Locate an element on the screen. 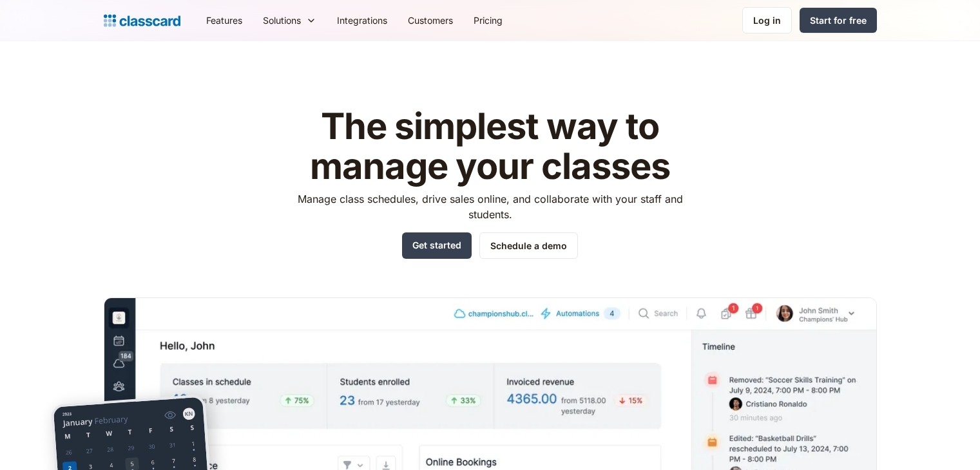 The width and height of the screenshot is (980, 470). a: Start for free is located at coordinates (838, 20).